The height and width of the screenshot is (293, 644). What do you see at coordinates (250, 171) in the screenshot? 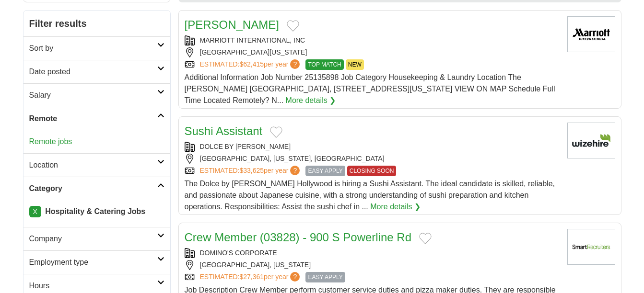
I see `a: ESTIMATED:$33,625per year?` at bounding box center [250, 171].